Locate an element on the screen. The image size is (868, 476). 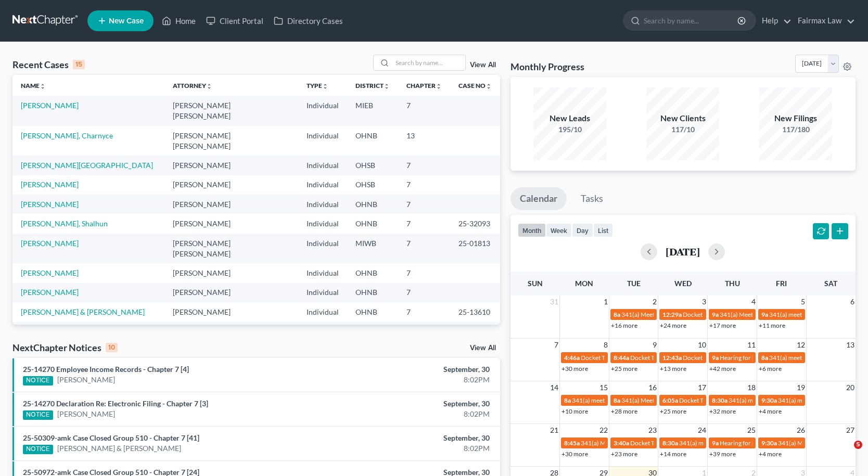
input: Search by name... is located at coordinates (691, 20).